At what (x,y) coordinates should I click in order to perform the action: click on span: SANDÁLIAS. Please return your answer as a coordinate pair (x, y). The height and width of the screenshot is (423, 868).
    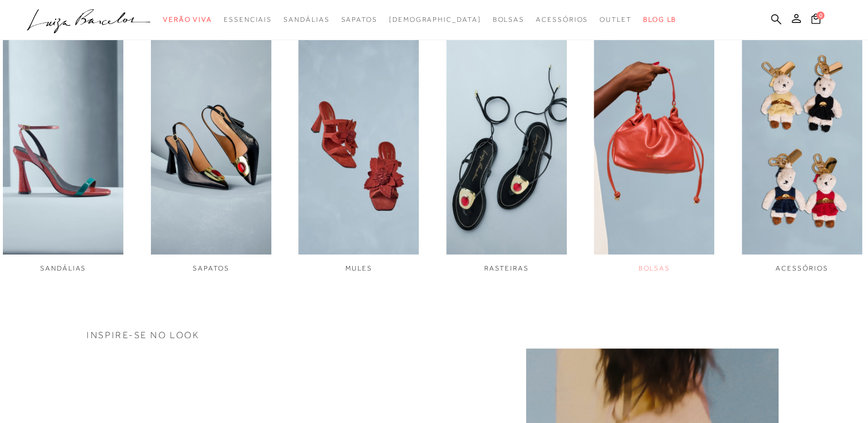
    Looking at the image, I should click on (63, 268).